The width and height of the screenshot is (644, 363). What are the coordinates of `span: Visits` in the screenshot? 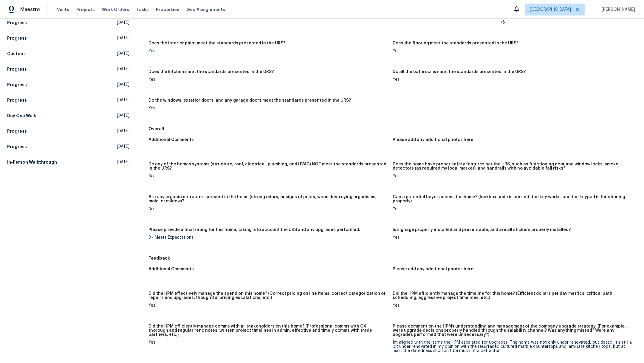 It's located at (63, 10).